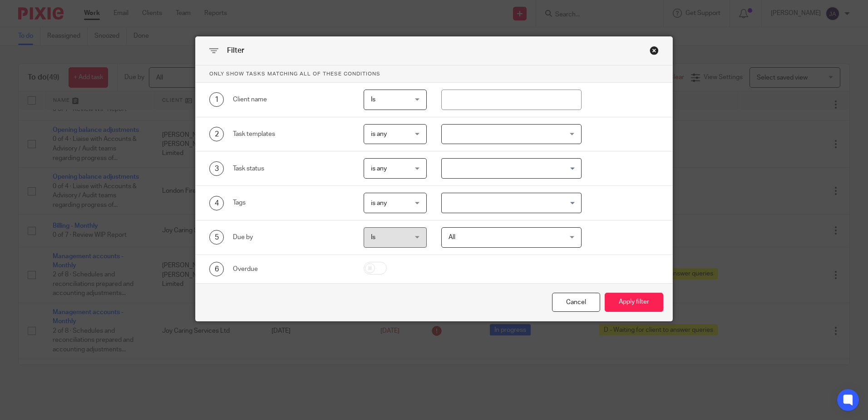  What do you see at coordinates (216, 168) in the screenshot?
I see `div: 3` at bounding box center [216, 168].